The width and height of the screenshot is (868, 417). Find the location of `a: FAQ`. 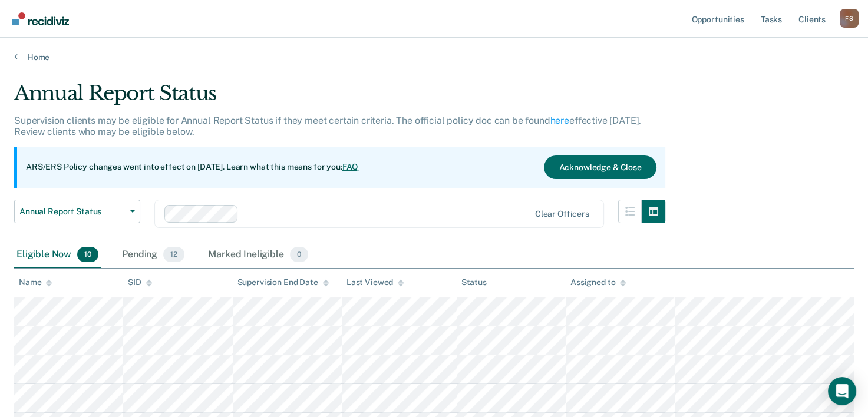

a: FAQ is located at coordinates (350, 167).